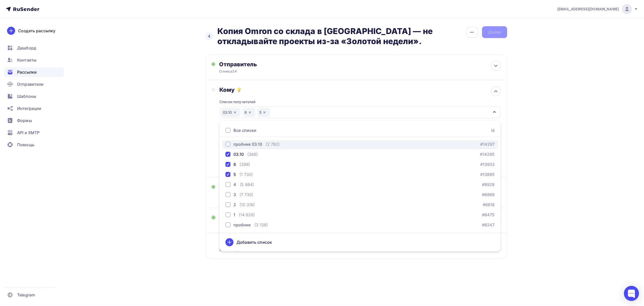 The image size is (644, 306). What do you see at coordinates (360, 113) in the screenshot?
I see `button: 03.1065` at bounding box center [360, 113].